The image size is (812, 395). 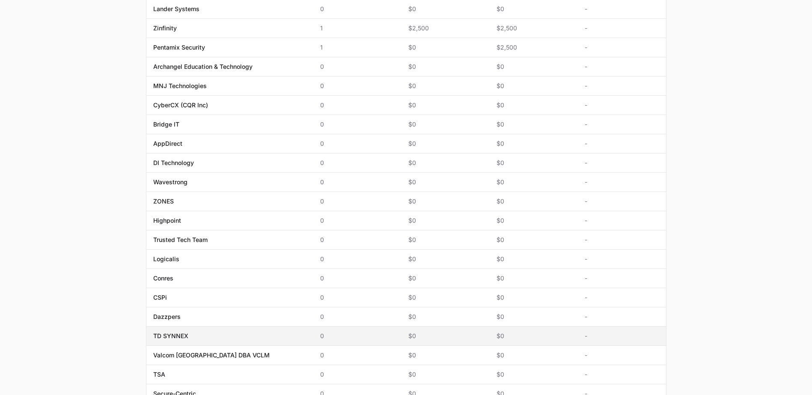 What do you see at coordinates (170, 182) in the screenshot?
I see `span: Wavestrong` at bounding box center [170, 182].